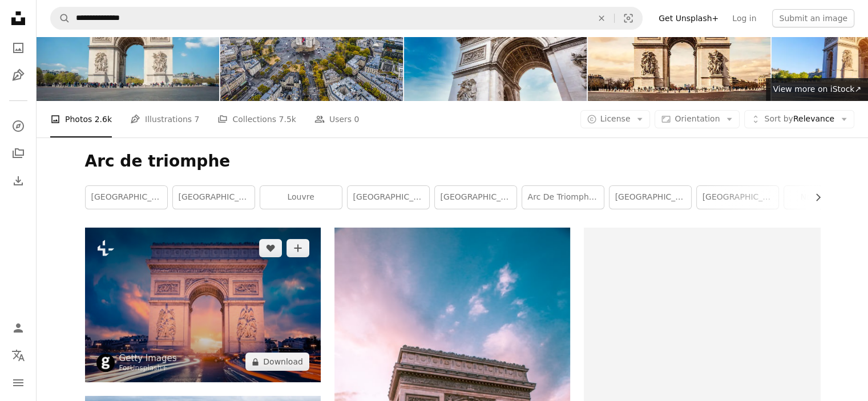 This screenshot has height=401, width=868. Describe the element at coordinates (816, 89) in the screenshot. I see `span: View more on iStock ↗` at that location.